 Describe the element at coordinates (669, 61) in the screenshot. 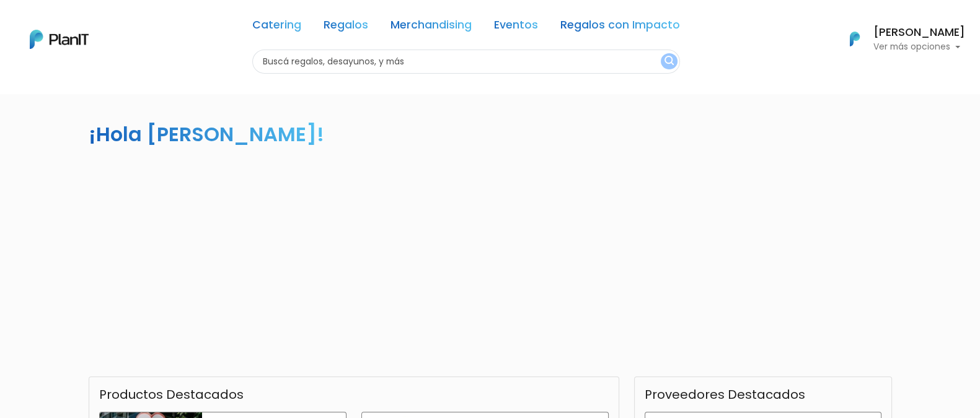

I see `img: search_button-432b6d5273f82d61273b3651a40e1bd1b912527efae98b1b7a1b2c0702e16a8d.svg` at that location.